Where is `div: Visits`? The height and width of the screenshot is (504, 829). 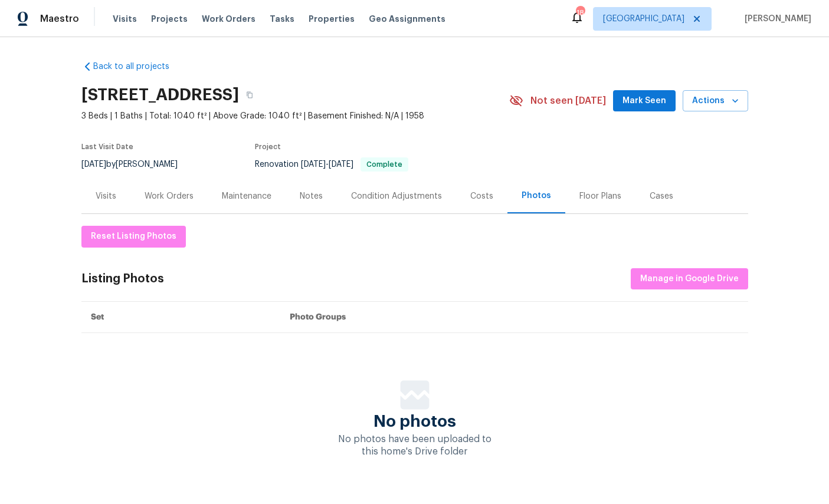 div: Visits is located at coordinates (106, 196).